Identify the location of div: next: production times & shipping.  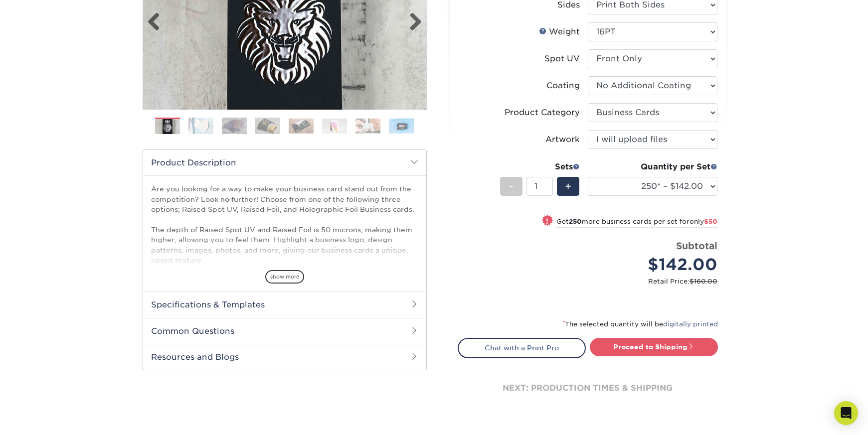
(588, 388).